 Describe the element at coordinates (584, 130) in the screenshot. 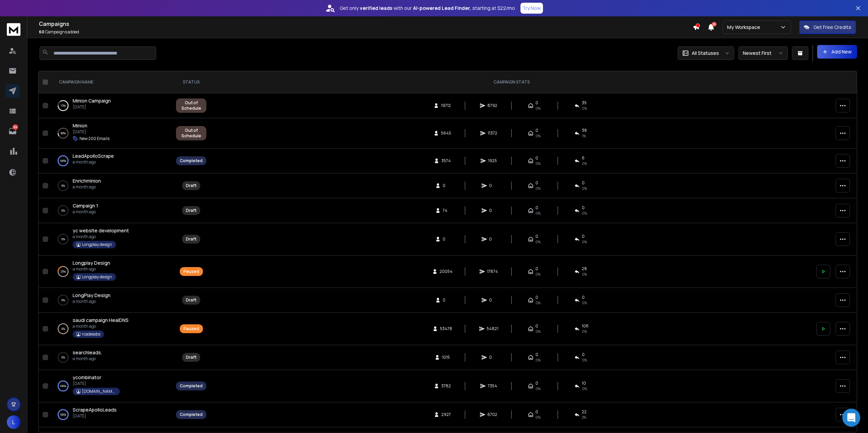

I see `span: 38` at that location.